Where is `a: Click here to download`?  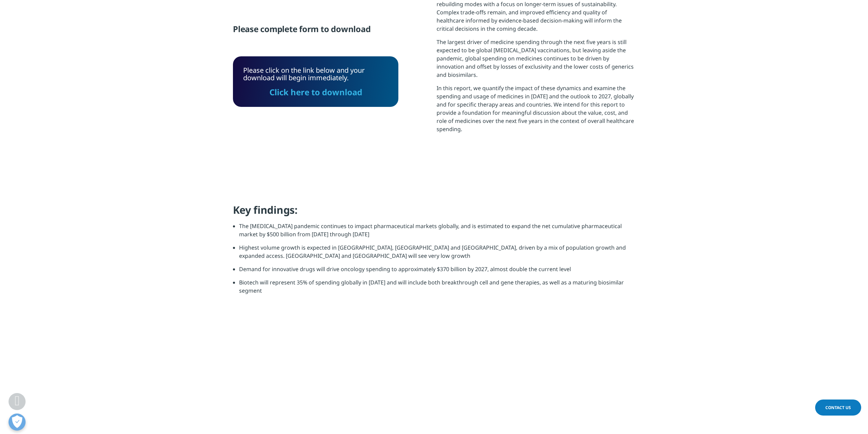
a: Click here to download is located at coordinates (316, 92).